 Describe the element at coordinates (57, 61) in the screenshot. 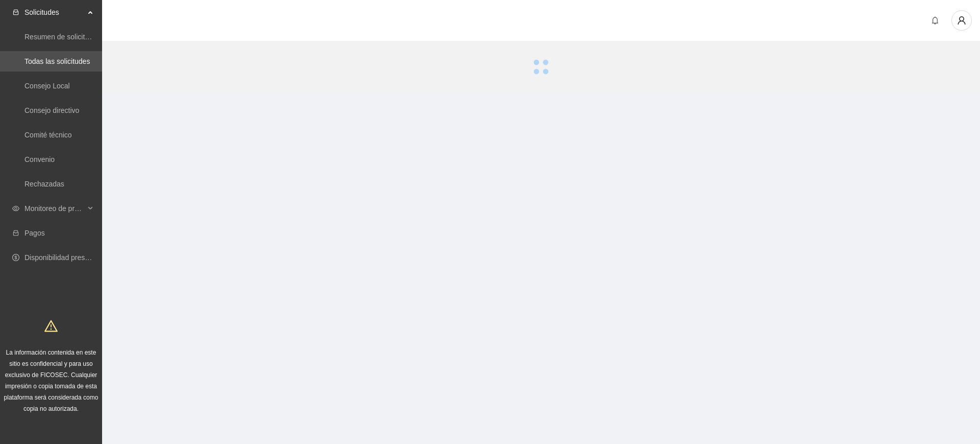

I see `a: Todas las solicitudes` at that location.